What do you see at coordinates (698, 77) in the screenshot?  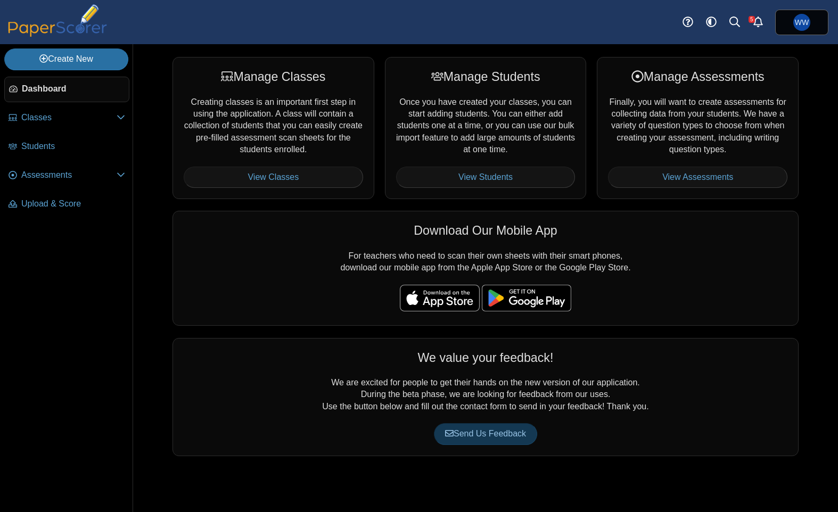 I see `div: Manage Assessments` at bounding box center [698, 77].